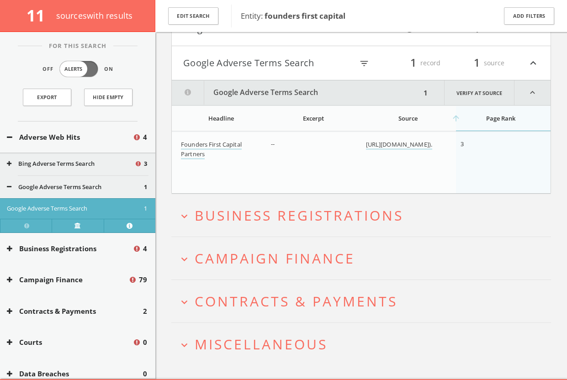 This screenshot has height=380, width=567. What do you see at coordinates (364, 344) in the screenshot?
I see `button: expand_moreMiscellaneous` at bounding box center [364, 344].